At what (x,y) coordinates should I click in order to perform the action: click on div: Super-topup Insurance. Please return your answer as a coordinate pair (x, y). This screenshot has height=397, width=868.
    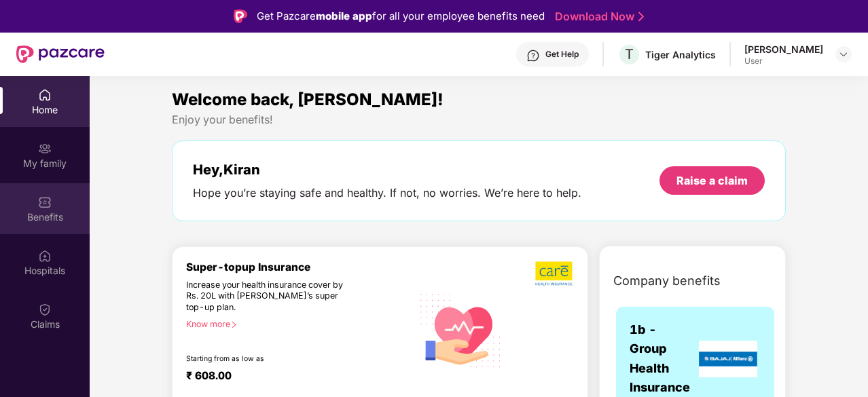
    Looking at the image, I should click on (298, 266).